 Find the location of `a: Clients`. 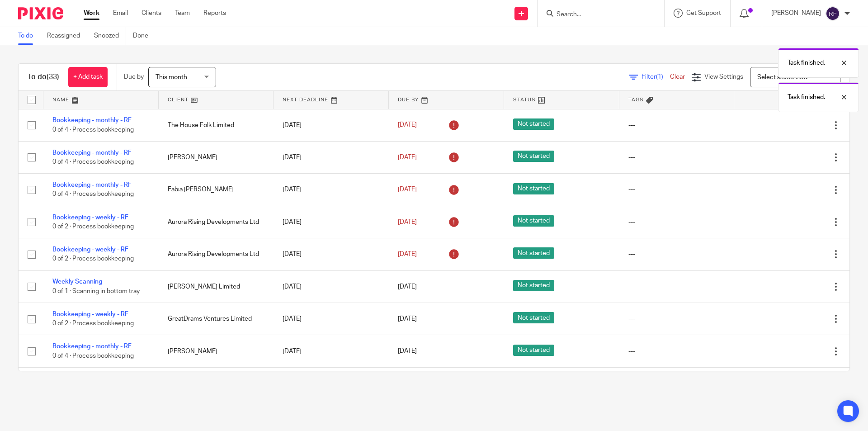

a: Clients is located at coordinates (151, 13).